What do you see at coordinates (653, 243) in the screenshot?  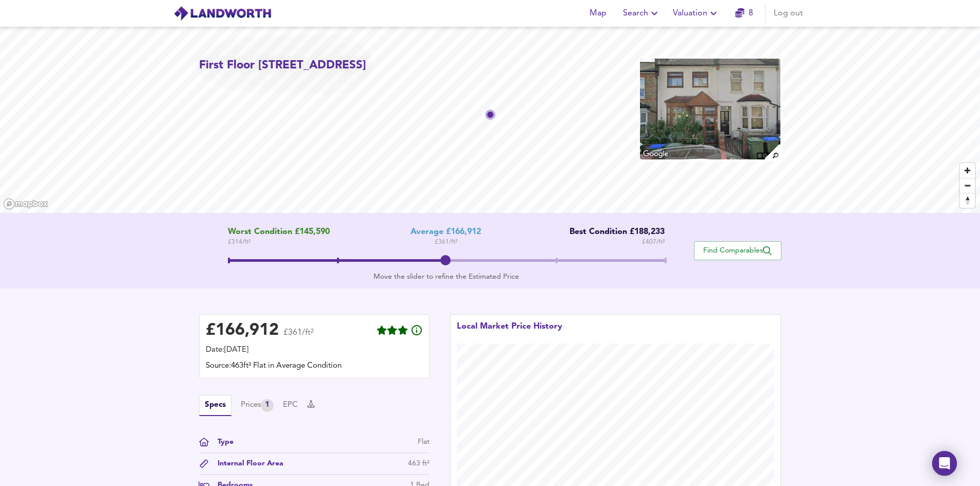 I see `span: £ 407 / ft²` at bounding box center [653, 243].